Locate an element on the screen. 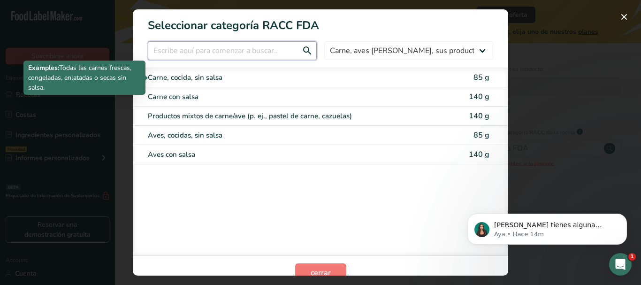  input: Escribe aquí para comenzar a buscar.. is located at coordinates (232, 51).